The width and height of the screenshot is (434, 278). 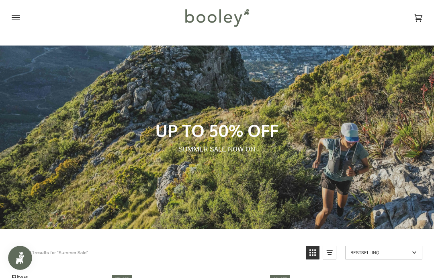 I want to click on a: View list mode, so click(x=330, y=252).